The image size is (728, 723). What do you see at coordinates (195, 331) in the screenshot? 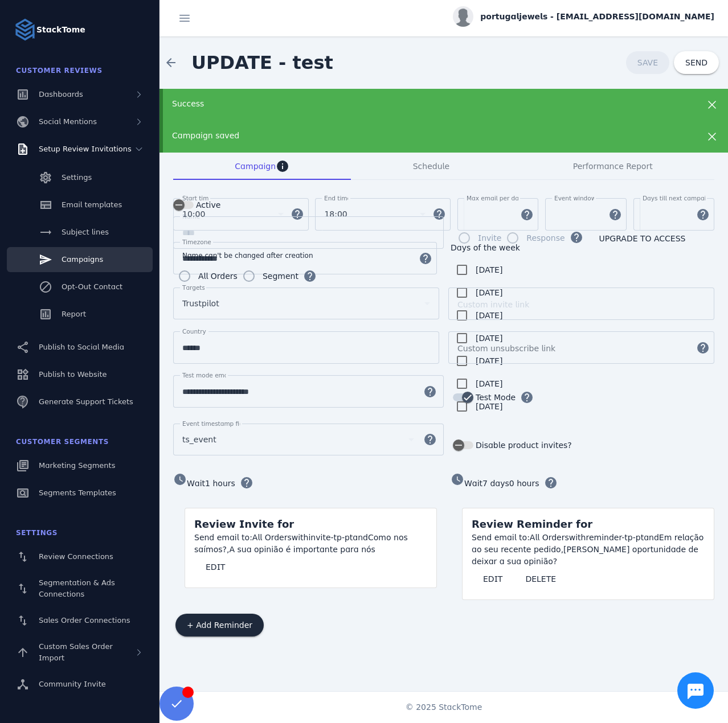
I see `mat-label: Country` at bounding box center [195, 331].